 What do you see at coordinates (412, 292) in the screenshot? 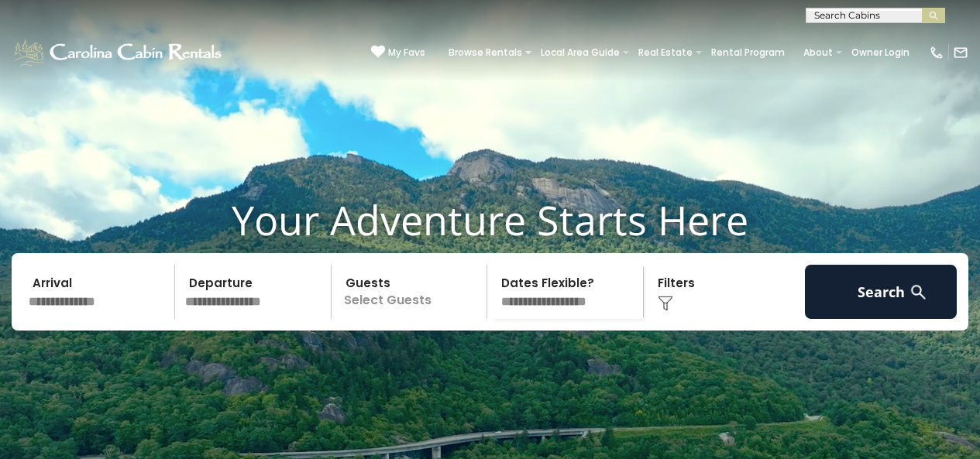
I see `p: Select Guests` at bounding box center [412, 292].